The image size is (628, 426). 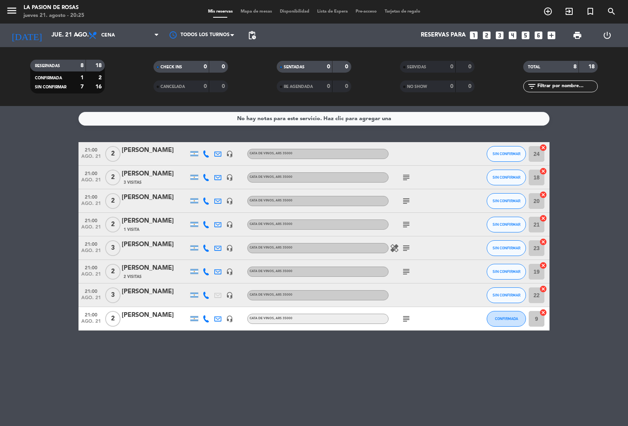 What do you see at coordinates (113, 295) in the screenshot?
I see `span: 3` at bounding box center [113, 295].